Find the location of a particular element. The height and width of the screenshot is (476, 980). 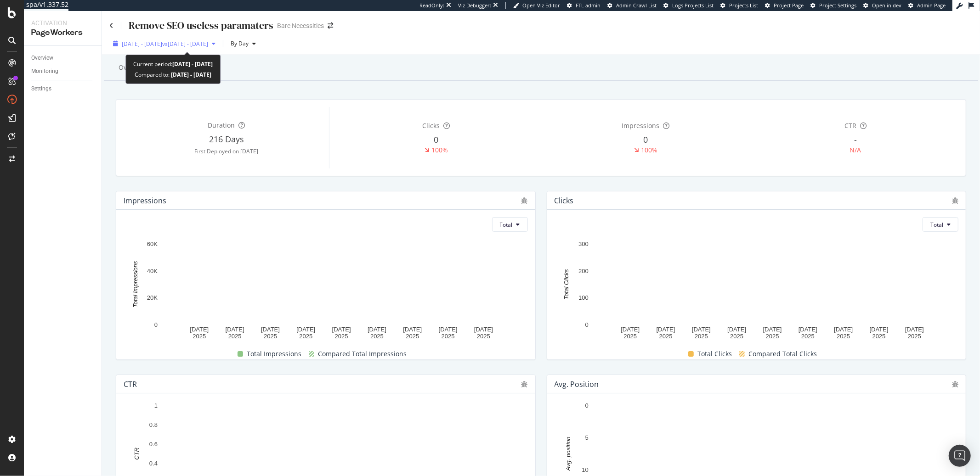

a: Project Settings is located at coordinates (834, 6).